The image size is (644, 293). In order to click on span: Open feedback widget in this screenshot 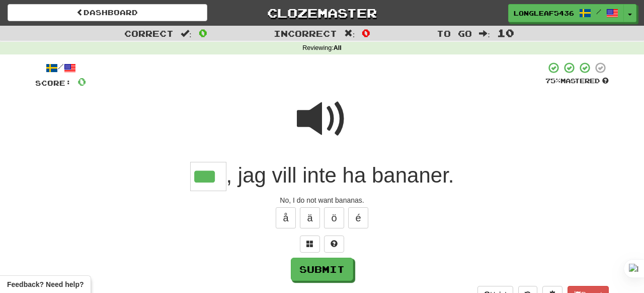, I will do `click(45, 284)`.